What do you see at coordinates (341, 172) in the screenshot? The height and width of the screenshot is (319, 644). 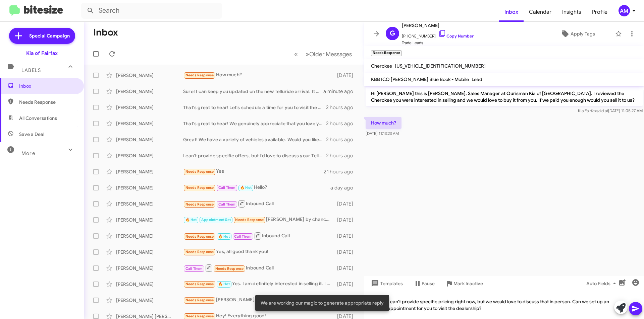 I see `div: 21 hours ago` at bounding box center [341, 172].